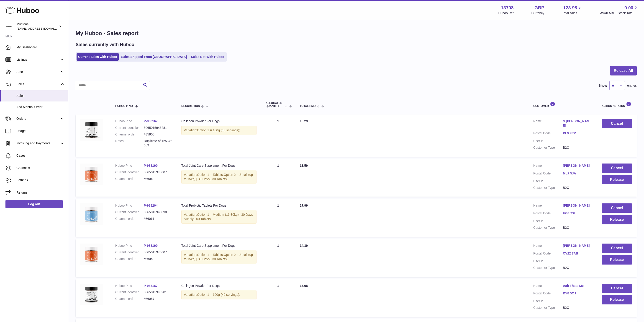 Image resolution: width=644 pixels, height=322 pixels. What do you see at coordinates (578, 173) in the screenshot?
I see `a: ML7 5JA` at bounding box center [578, 173].